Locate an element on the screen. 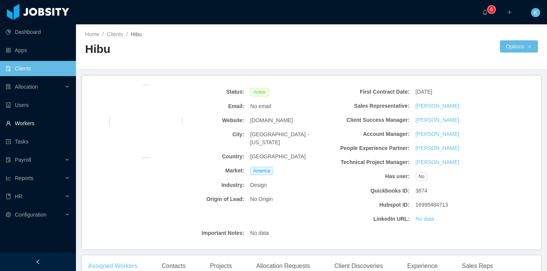 The width and height of the screenshot is (547, 271). i: icon: bell is located at coordinates (485, 12).